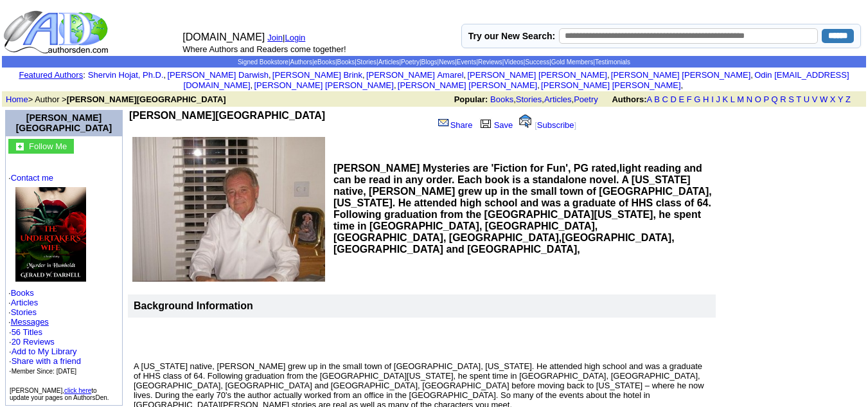 The width and height of the screenshot is (868, 407). Describe the element at coordinates (47, 146) in the screenshot. I see `font: Follow Me` at that location.